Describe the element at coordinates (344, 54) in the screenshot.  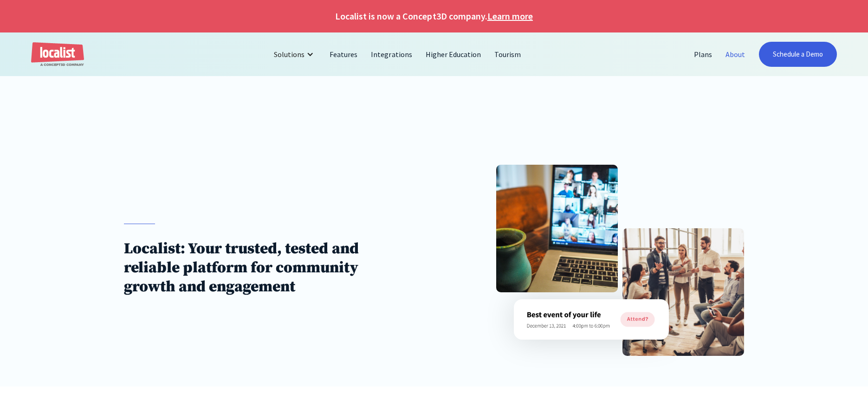
I see `a: Features` at that location.